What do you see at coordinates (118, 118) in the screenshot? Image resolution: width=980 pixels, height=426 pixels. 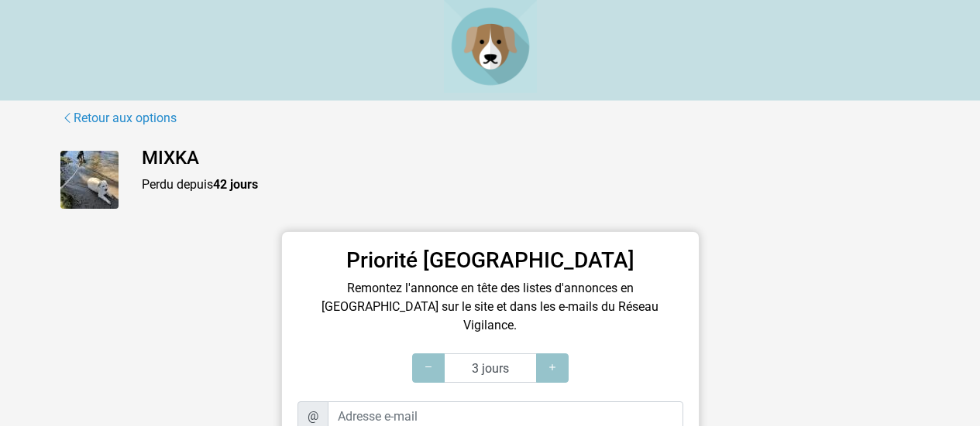 I see `a: Retour aux options` at bounding box center [118, 118].